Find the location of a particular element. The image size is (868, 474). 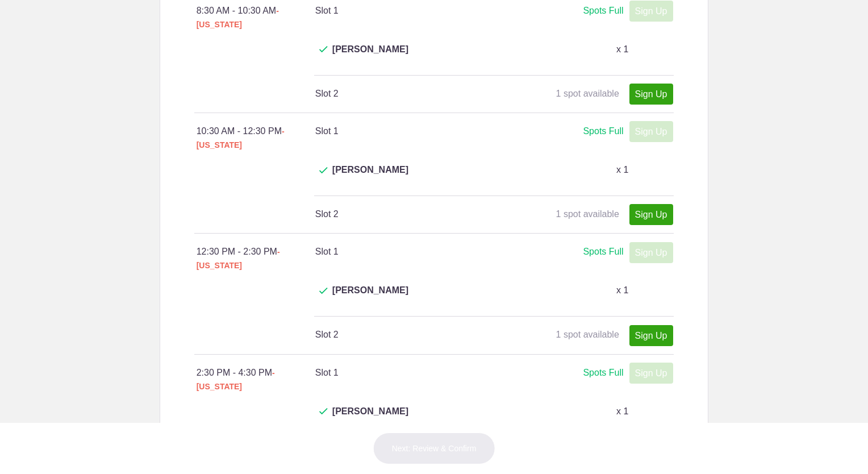

div: 10:30 AM - 12:30 PM is located at coordinates (255, 138).